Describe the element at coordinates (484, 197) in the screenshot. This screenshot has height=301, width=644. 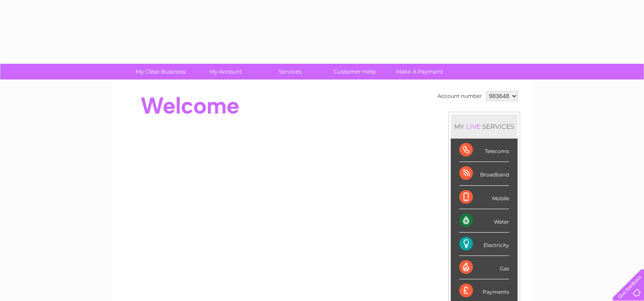
I see `div: Mobile` at that location.